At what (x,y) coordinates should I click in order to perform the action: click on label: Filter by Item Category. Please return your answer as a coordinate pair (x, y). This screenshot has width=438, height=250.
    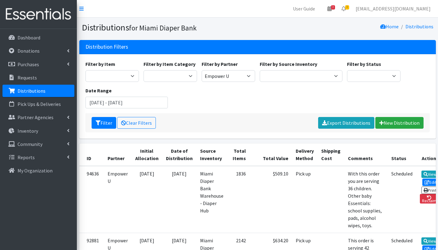
    Looking at the image, I should click on (169, 64).